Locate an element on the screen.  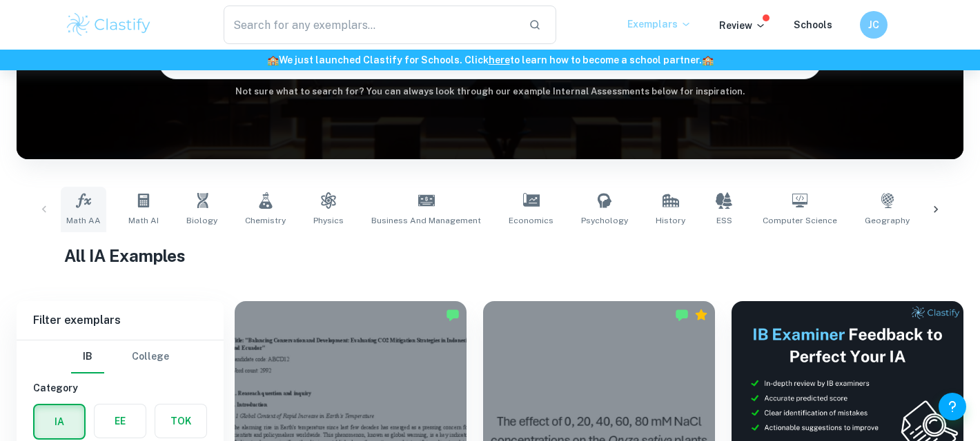
span: Math AA is located at coordinates (83, 221).